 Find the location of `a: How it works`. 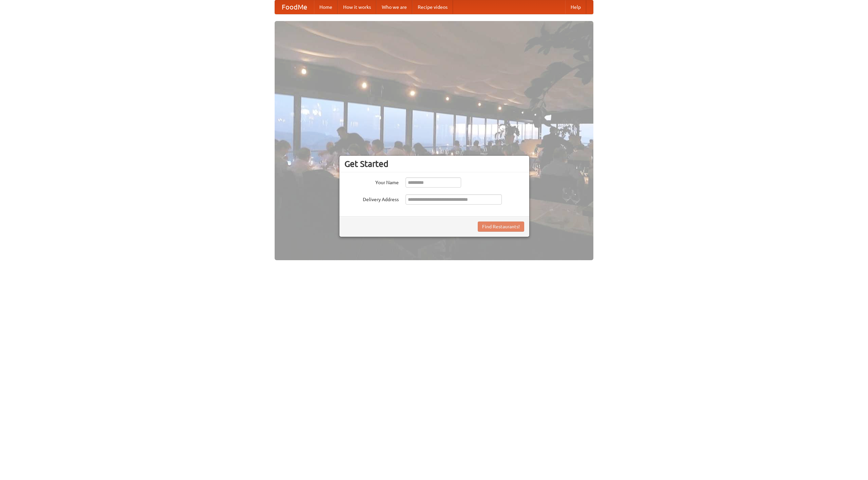

a: How it works is located at coordinates (357, 7).